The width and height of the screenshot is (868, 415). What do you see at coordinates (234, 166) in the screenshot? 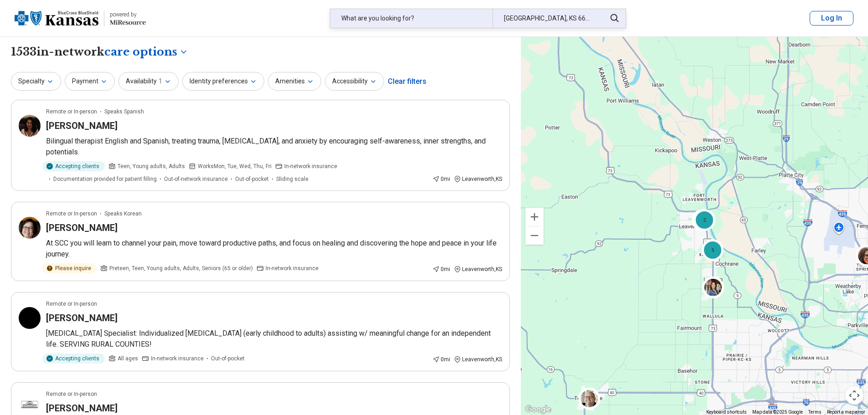
I see `span: Works Mon, Tue, Wed, Thu, Fri` at bounding box center [234, 166].